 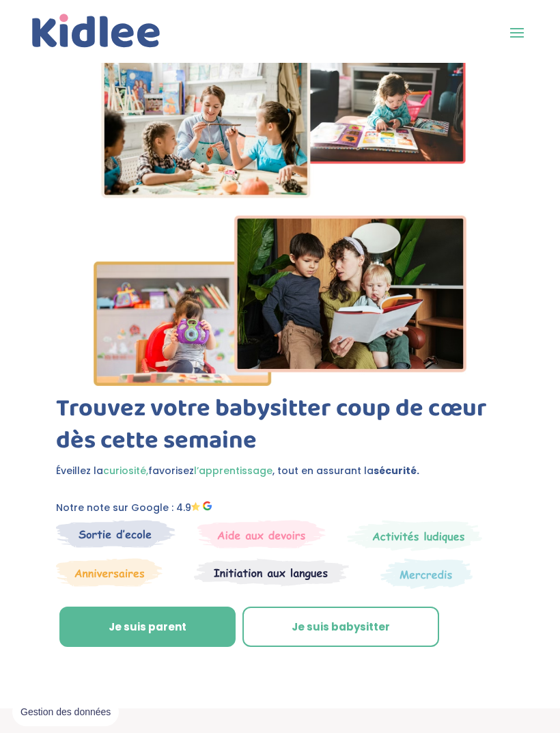 I want to click on button: Gestion des données, so click(x=66, y=713).